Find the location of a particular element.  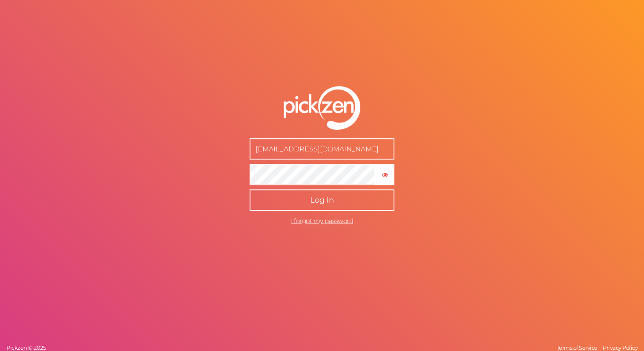

a: Terms of Service is located at coordinates (577, 348).